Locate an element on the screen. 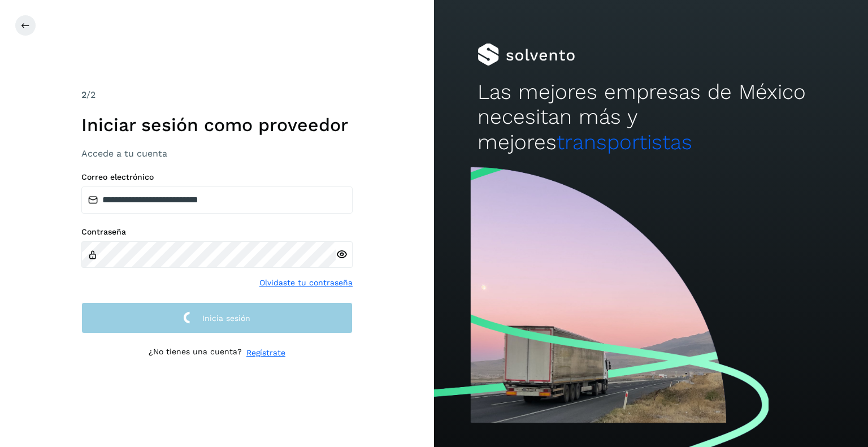  h3: Accede a tu cuenta is located at coordinates (217, 153).